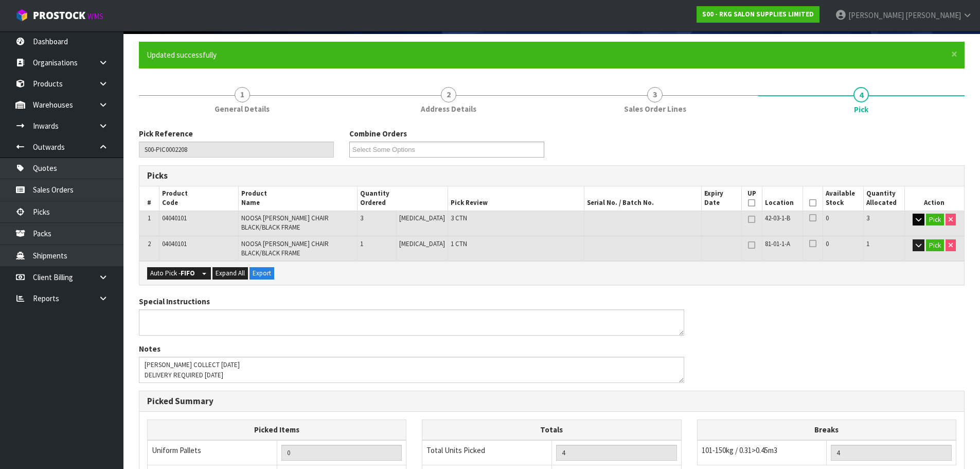  I want to click on th: Action, so click(934, 198).